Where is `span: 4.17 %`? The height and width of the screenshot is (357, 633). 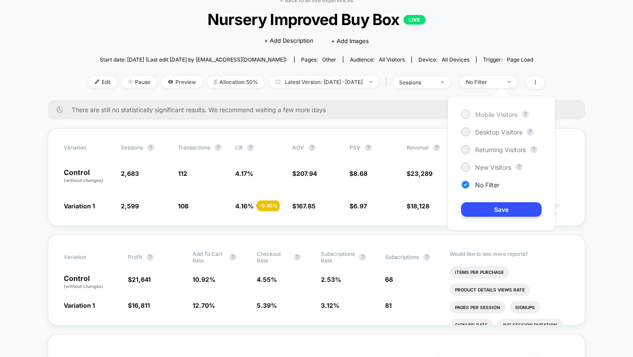 span: 4.17 % is located at coordinates (244, 173).